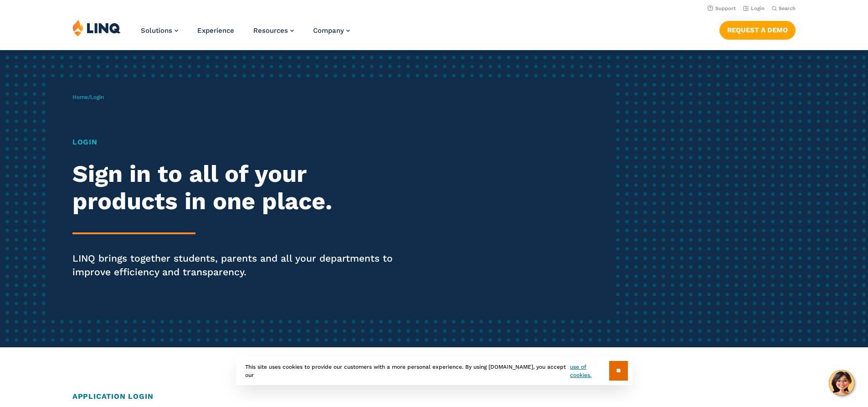 Image resolution: width=868 pixels, height=407 pixels. Describe the element at coordinates (787, 8) in the screenshot. I see `span: Search` at that location.